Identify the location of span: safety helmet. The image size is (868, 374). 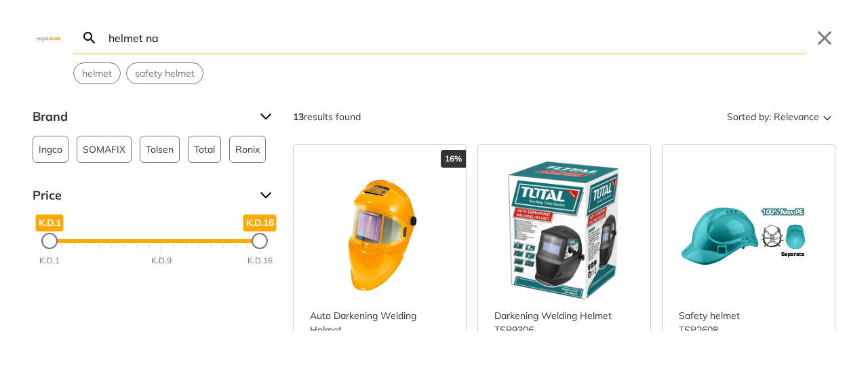
(165, 73).